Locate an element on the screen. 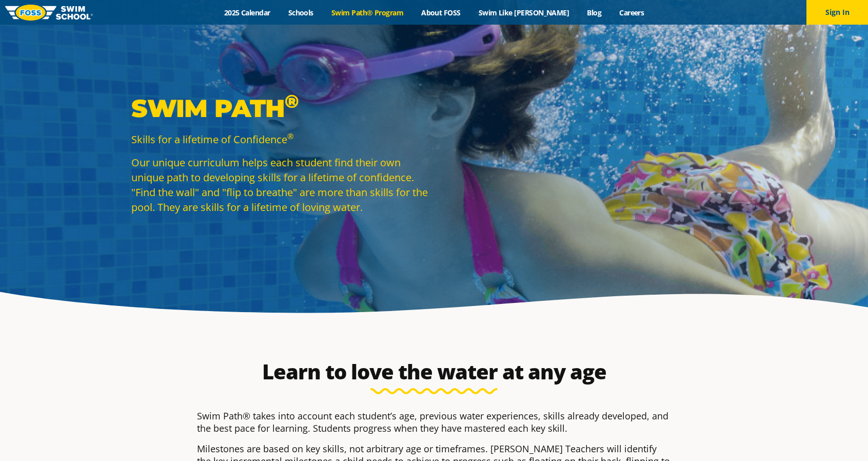 This screenshot has height=461, width=868. a: About FOSS is located at coordinates (441, 13).